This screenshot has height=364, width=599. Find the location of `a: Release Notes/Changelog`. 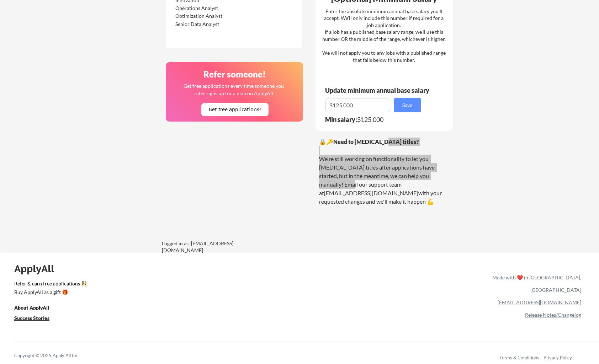

a: Release Notes/Changelog is located at coordinates (553, 314).